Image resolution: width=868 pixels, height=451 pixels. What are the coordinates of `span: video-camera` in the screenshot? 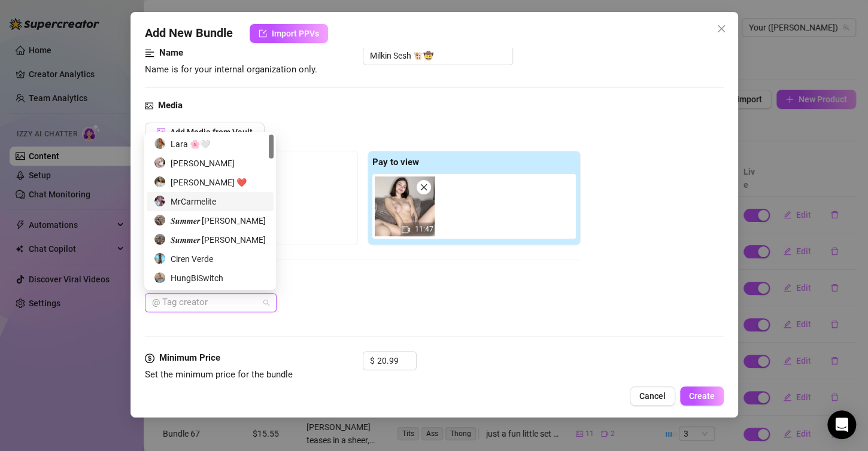 It's located at (406, 230).